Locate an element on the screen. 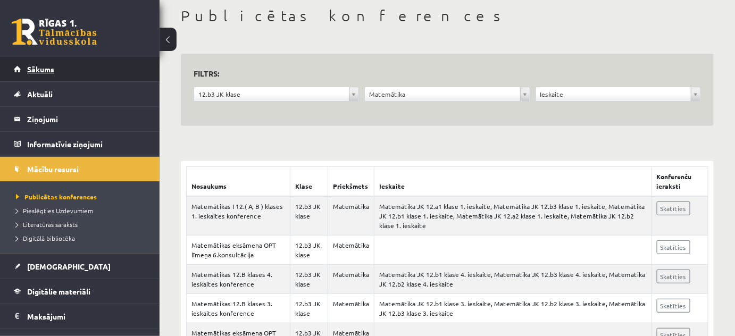  th: Priekšmets is located at coordinates (351, 182).